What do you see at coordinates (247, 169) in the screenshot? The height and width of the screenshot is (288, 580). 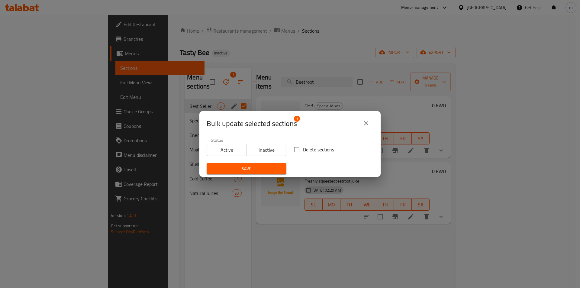 I see `button: Save` at bounding box center [247, 169].